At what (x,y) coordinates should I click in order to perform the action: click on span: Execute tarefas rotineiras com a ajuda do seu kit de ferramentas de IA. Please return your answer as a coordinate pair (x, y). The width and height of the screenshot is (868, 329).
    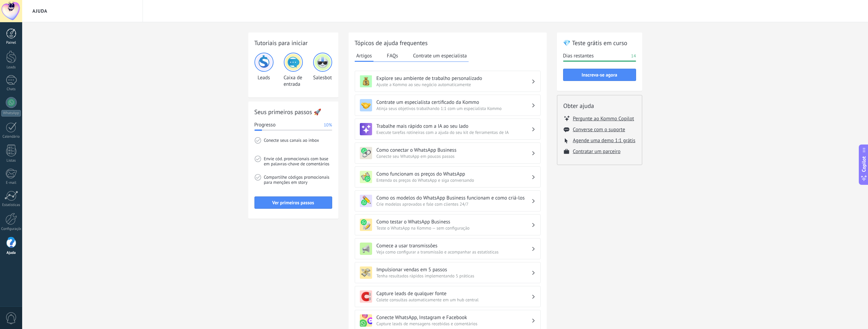
    Looking at the image, I should click on (454, 132).